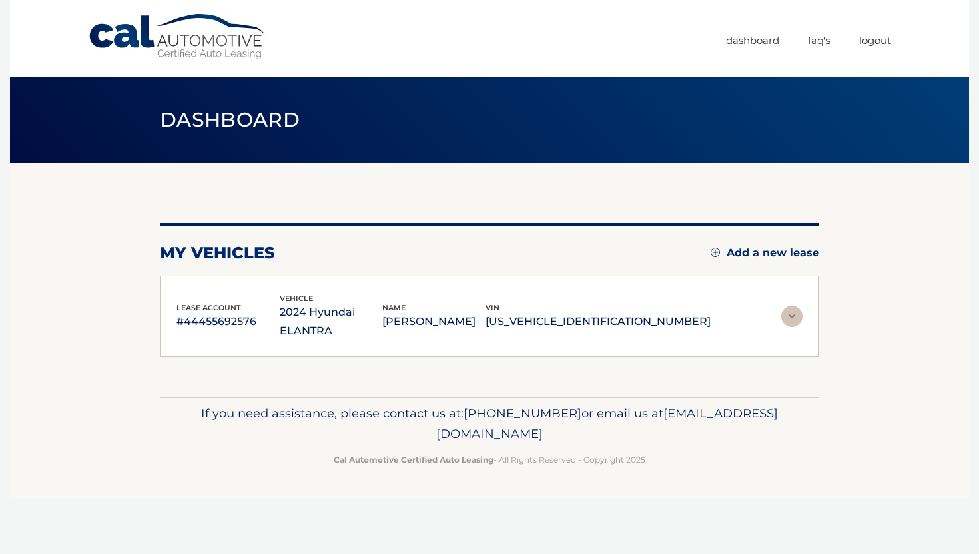 The image size is (979, 554). Describe the element at coordinates (489, 424) in the screenshot. I see `p: If you need assistance, please contact us at: or email us at` at that location.